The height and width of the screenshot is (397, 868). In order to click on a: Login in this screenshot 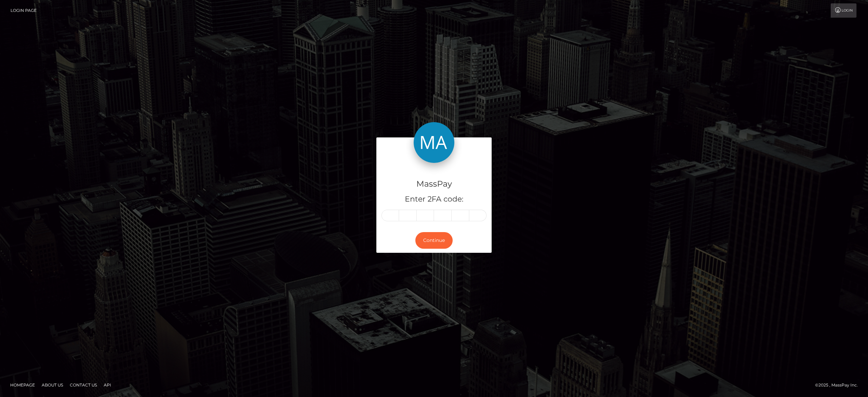, I will do `click(844, 10)`.